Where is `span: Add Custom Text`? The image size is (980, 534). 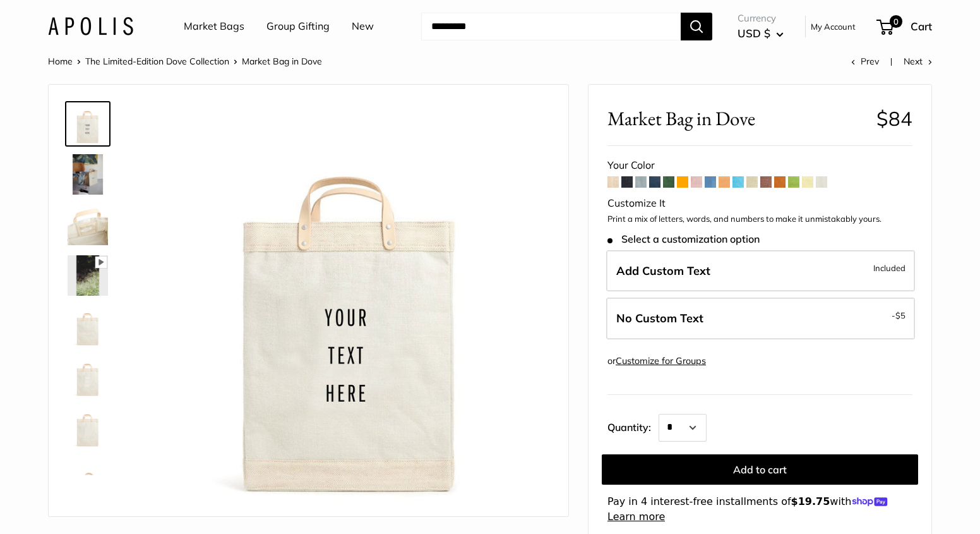
span: Add Custom Text is located at coordinates (663, 270).